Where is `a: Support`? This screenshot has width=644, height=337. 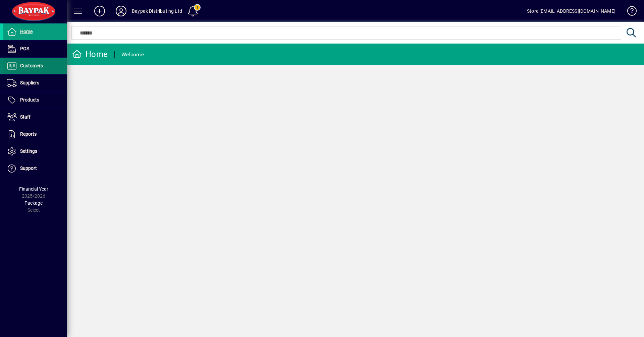 a: Support is located at coordinates (35, 168).